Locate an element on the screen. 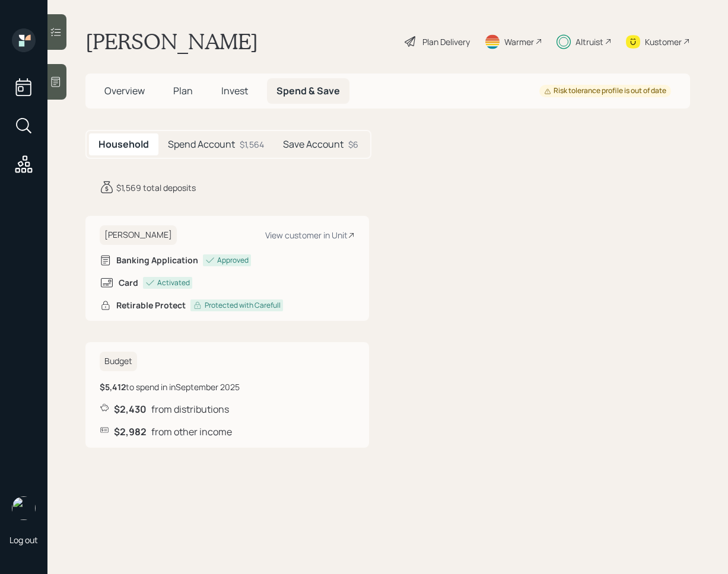  span: Plan is located at coordinates (183, 91).